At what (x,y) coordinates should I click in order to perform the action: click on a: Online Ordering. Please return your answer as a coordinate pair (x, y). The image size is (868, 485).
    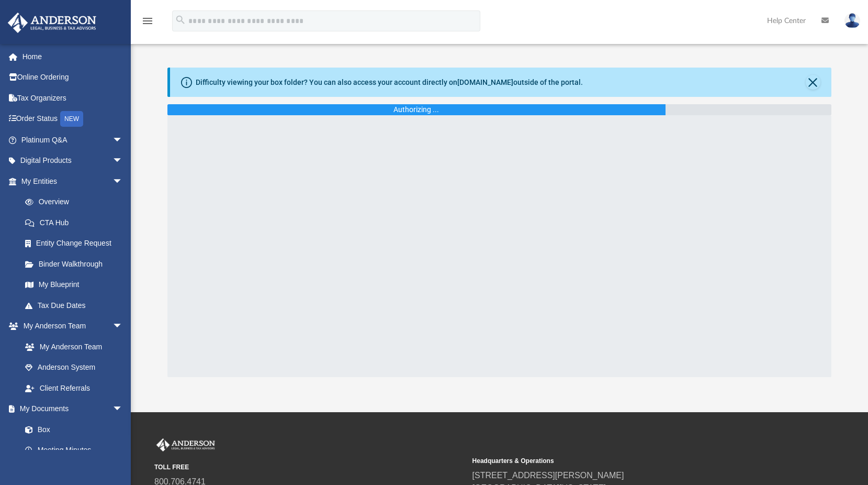
    Looking at the image, I should click on (73, 78).